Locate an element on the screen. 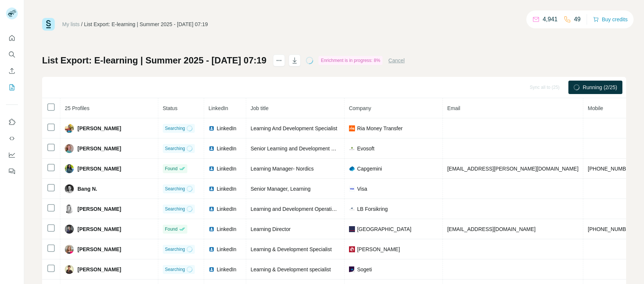 Image resolution: width=644 pixels, height=284 pixels. button: Dashboard is located at coordinates (12, 155).